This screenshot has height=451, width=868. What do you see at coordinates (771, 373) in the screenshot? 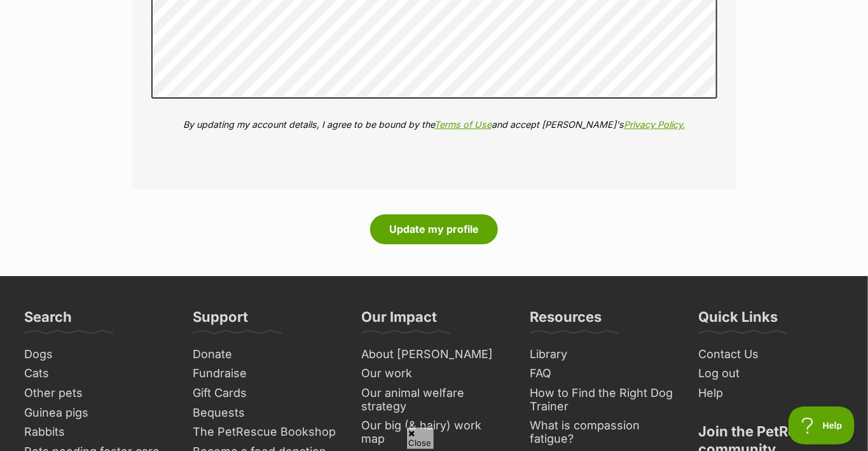
I see `a: Log out` at bounding box center [771, 373].